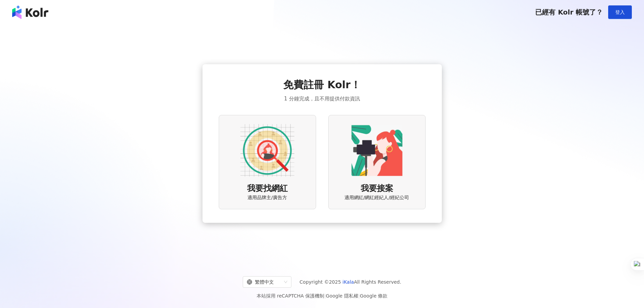 This screenshot has width=644, height=308. I want to click on span: 本站採用 reCAPTCHA 保護機制, so click(322, 296).